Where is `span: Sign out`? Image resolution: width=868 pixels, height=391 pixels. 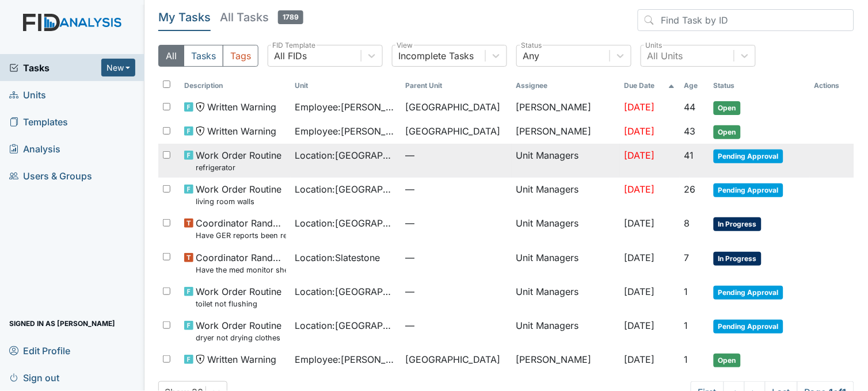
span: Sign out is located at coordinates (34, 378).